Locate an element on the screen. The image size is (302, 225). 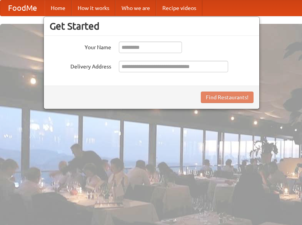
a: Who we are is located at coordinates (136, 8).